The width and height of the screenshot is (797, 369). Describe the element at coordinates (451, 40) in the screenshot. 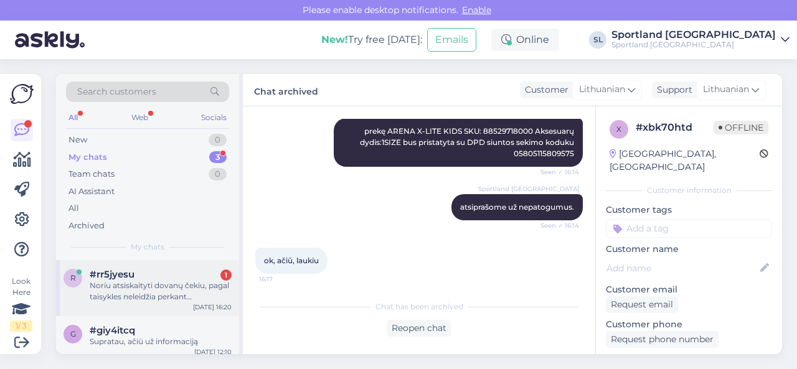

I see `button: Emails` at that location.